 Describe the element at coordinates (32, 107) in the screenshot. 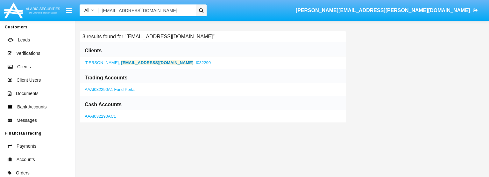

I see `span: Bank Accounts` at that location.